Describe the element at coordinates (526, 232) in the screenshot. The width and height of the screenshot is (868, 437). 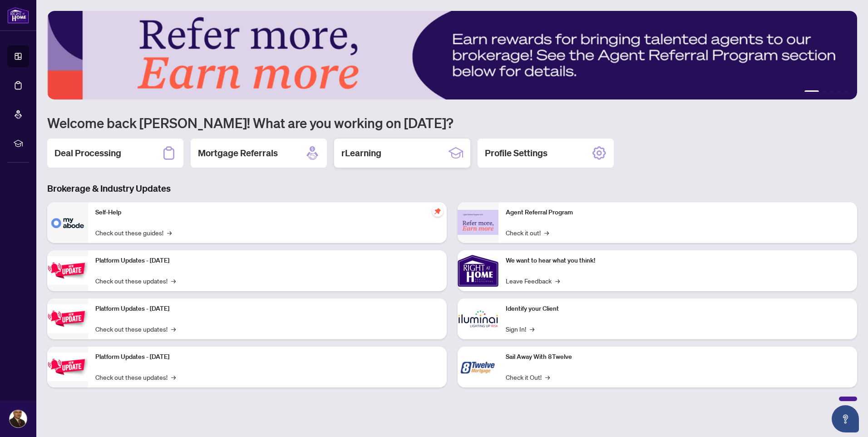
I see `a: Check it out!→` at that location.